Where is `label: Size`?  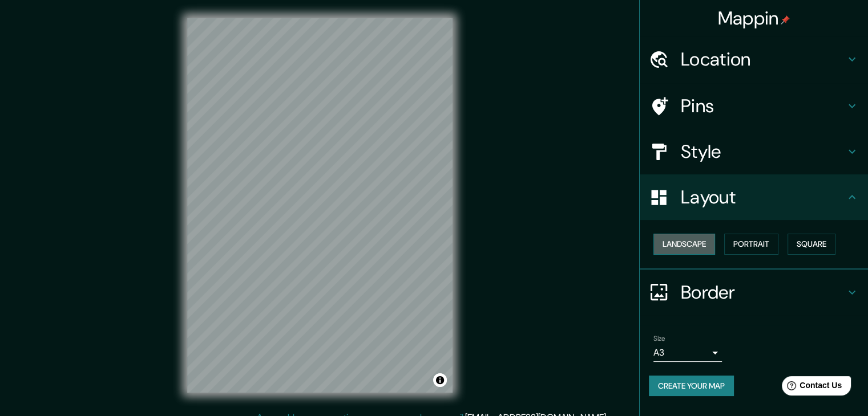 label: Size is located at coordinates (659, 338).